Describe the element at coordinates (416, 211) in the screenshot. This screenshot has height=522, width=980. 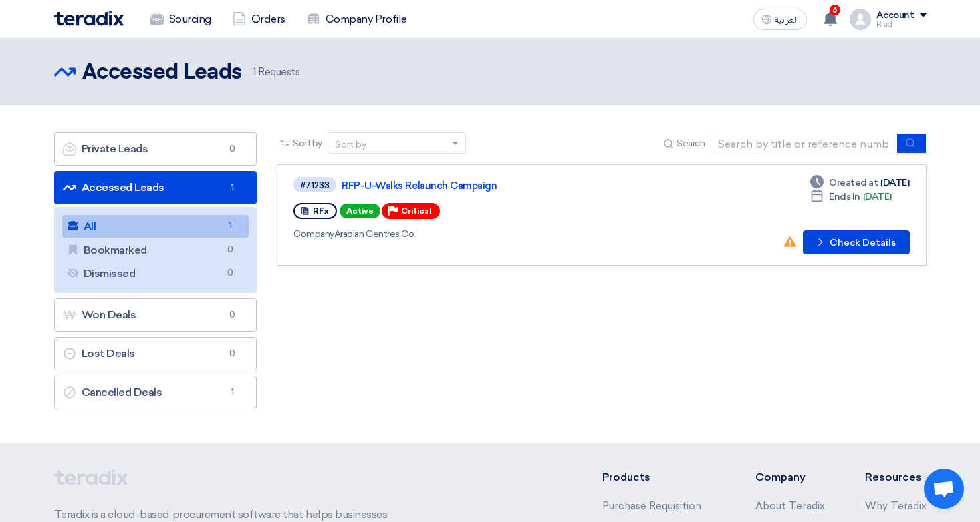
I see `span: Critical` at that location.